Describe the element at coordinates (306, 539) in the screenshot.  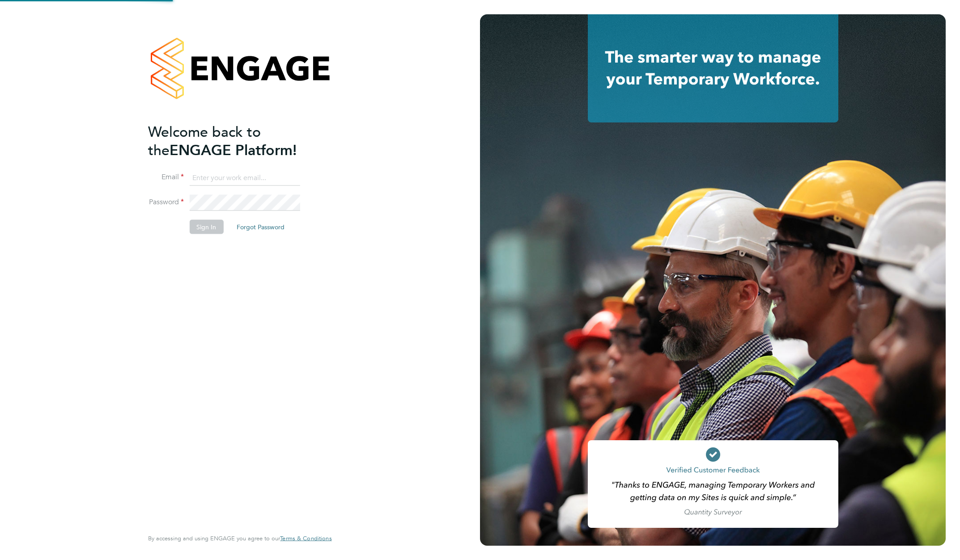
I see `span: Terms & Conditions` at that location.